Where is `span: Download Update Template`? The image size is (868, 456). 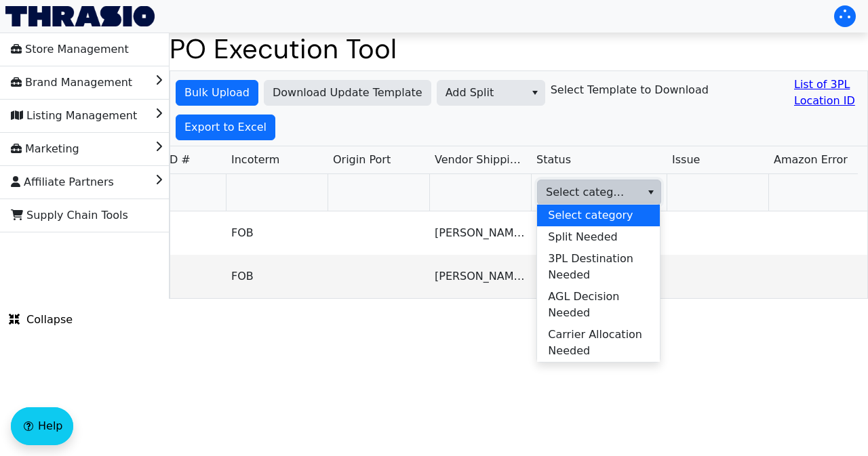
span: Download Update Template is located at coordinates (347, 93).